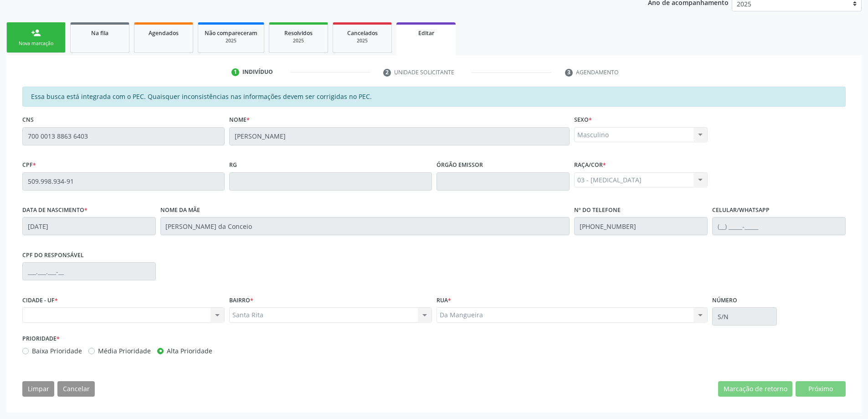  I want to click on span: Agendados, so click(163, 33).